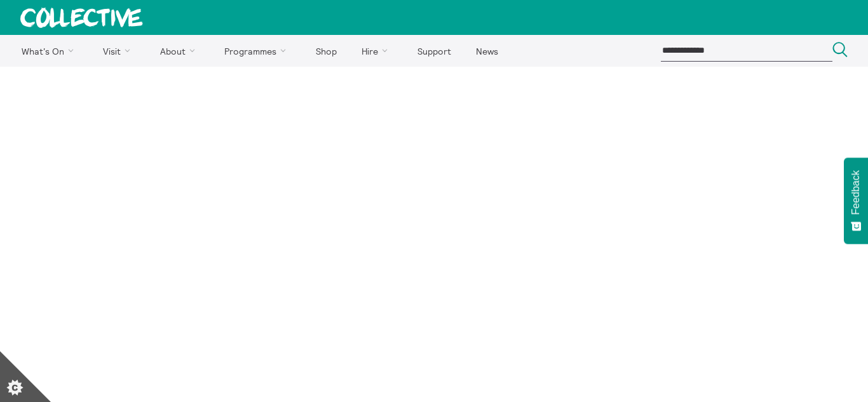 This screenshot has width=868, height=402. What do you see at coordinates (856, 200) in the screenshot?
I see `button: Feedback - Show survey` at bounding box center [856, 200].